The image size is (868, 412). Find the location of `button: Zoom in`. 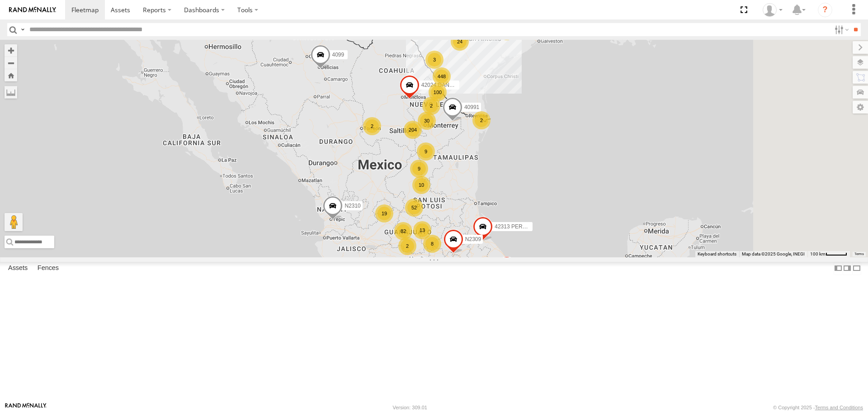

button: Zoom in is located at coordinates (11, 50).